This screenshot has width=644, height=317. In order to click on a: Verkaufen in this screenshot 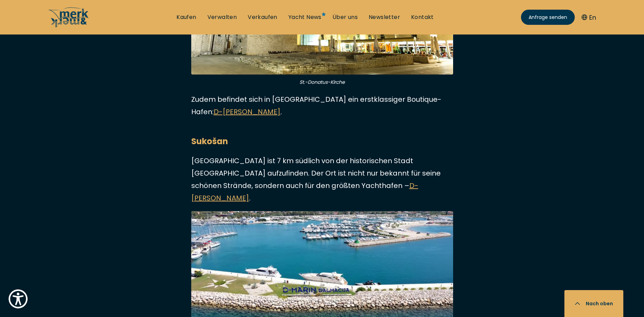, I will do `click(263, 17)`.